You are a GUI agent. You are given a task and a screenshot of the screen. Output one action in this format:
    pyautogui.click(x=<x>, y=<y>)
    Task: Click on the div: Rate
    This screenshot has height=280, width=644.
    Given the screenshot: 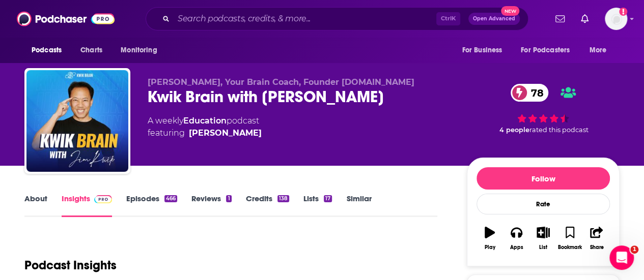 What is the action you would take?
    pyautogui.click(x=543, y=204)
    